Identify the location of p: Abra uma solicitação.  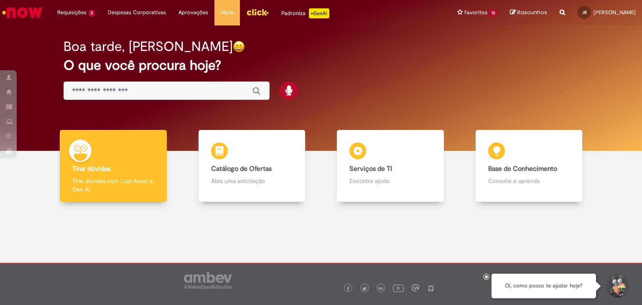
(252, 181).